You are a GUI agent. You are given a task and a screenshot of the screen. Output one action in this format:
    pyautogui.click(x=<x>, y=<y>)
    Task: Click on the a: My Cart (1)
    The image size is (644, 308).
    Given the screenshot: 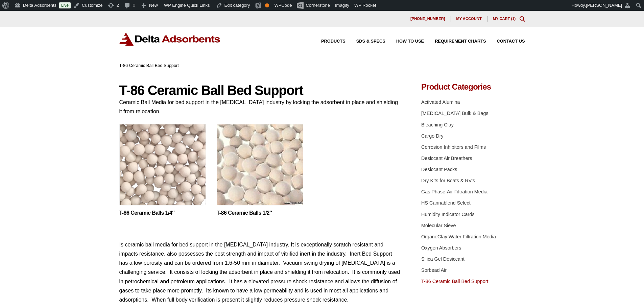 What is the action you would take?
    pyautogui.click(x=504, y=18)
    